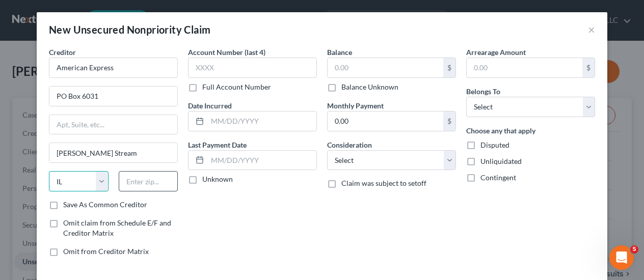 This screenshot has height=280, width=644. What do you see at coordinates (350, 145) in the screenshot?
I see `label: Consideration` at bounding box center [350, 145].